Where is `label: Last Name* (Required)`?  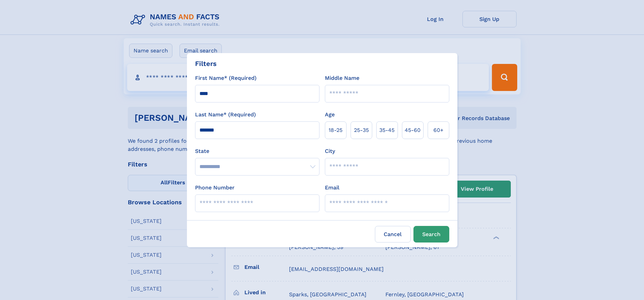
label: Last Name* (Required) is located at coordinates (225, 114).